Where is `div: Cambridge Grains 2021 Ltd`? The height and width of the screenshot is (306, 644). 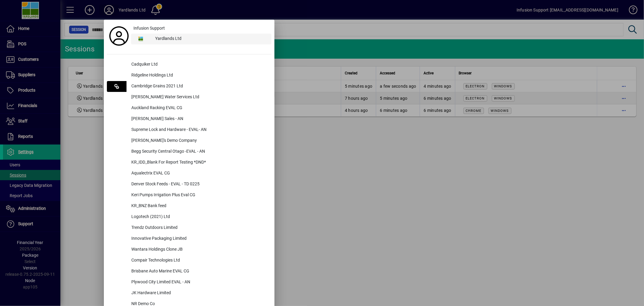 div: Cambridge Grains 2021 Ltd is located at coordinates (199, 87).